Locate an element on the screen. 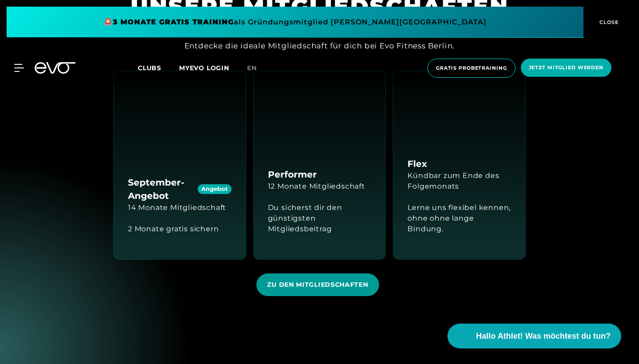  h4: September-Angebot is located at coordinates (179, 189).